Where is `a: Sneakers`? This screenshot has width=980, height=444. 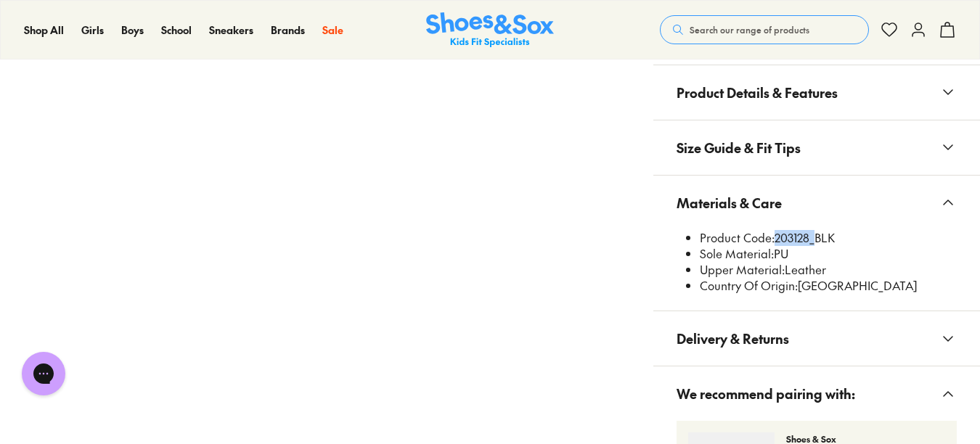 a: Sneakers is located at coordinates (231, 29).